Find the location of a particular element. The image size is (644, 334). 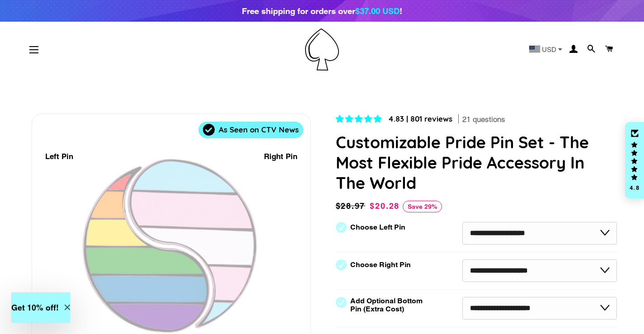

div: 4.8 is located at coordinates (635, 187).